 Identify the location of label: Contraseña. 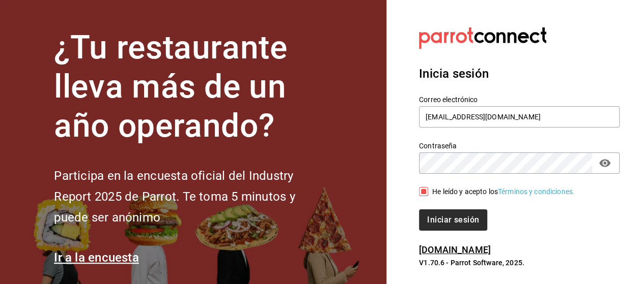
(520, 146).